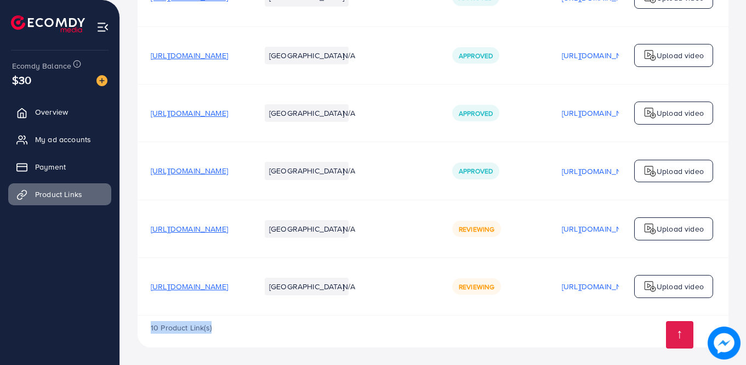 The width and height of the screenshot is (746, 365). Describe the element at coordinates (52, 112) in the screenshot. I see `span: Overview` at that location.